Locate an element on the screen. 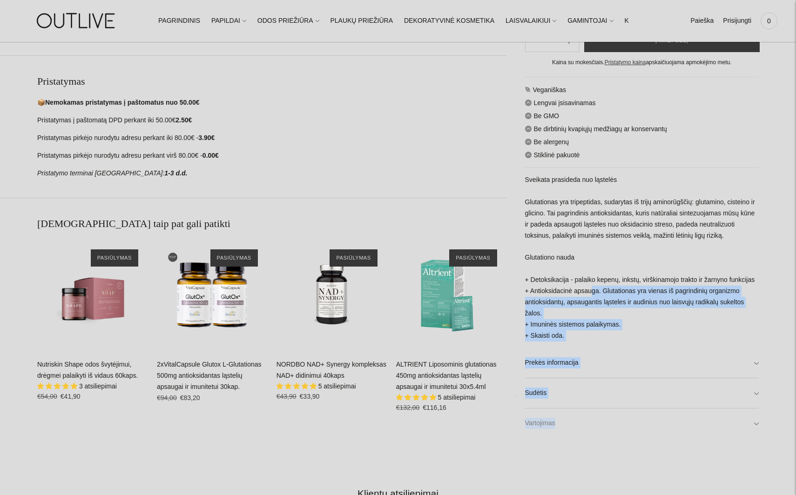 Image resolution: width=796 pixels, height=495 pixels. strong: 3.90€ is located at coordinates (206, 138).